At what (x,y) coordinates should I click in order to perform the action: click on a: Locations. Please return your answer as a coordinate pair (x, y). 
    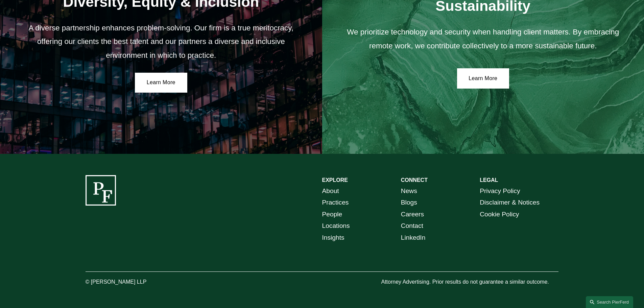
    Looking at the image, I should click on (336, 226).